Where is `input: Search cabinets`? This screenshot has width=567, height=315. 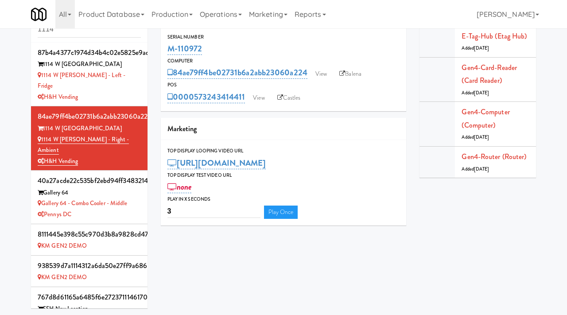
input: Search cabinets is located at coordinates (89, 29).